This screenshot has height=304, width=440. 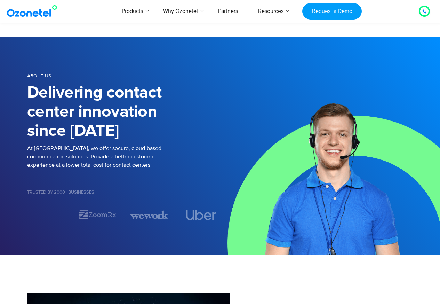 I want to click on img: uber, so click(x=201, y=215).